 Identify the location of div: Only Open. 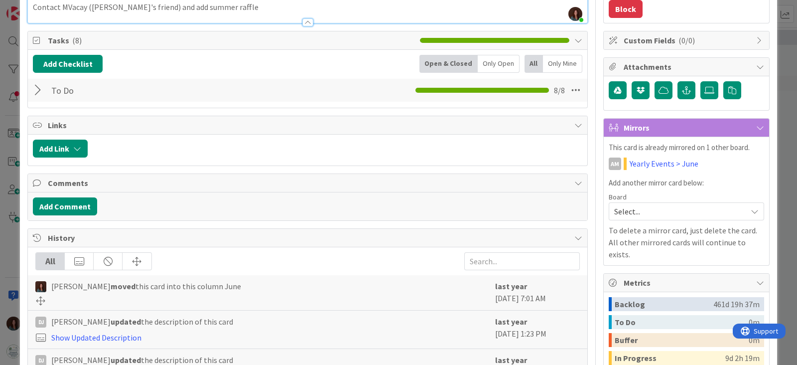
(499, 64).